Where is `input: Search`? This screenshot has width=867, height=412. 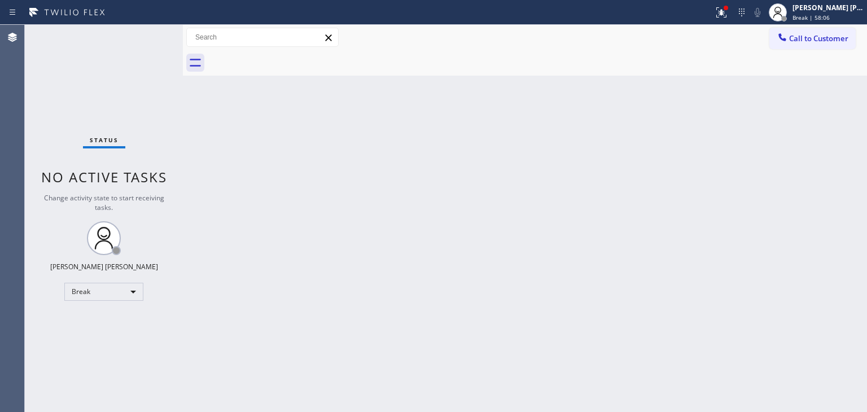 input: Search is located at coordinates (262, 37).